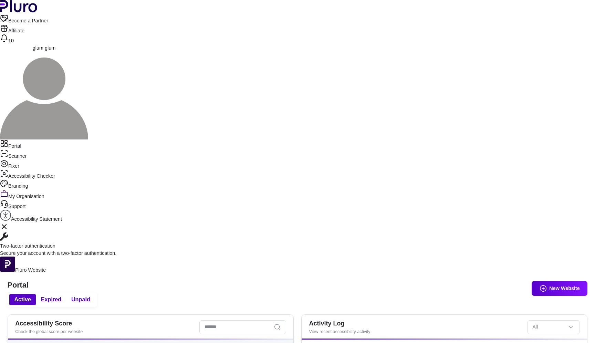  I want to click on span: glum glum, so click(44, 48).